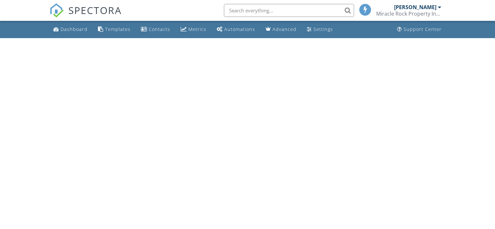 The width and height of the screenshot is (495, 229). What do you see at coordinates (323, 29) in the screenshot?
I see `div: Settings` at bounding box center [323, 29].